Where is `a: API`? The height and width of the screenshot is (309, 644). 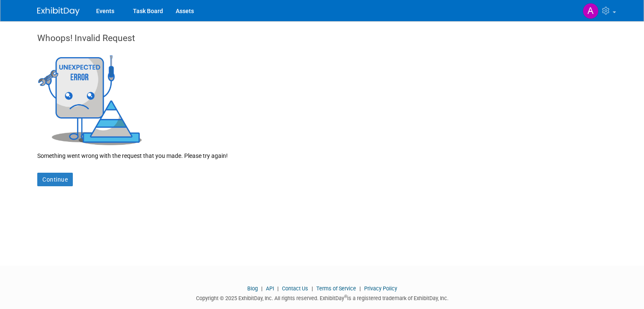
a: API is located at coordinates (270, 289).